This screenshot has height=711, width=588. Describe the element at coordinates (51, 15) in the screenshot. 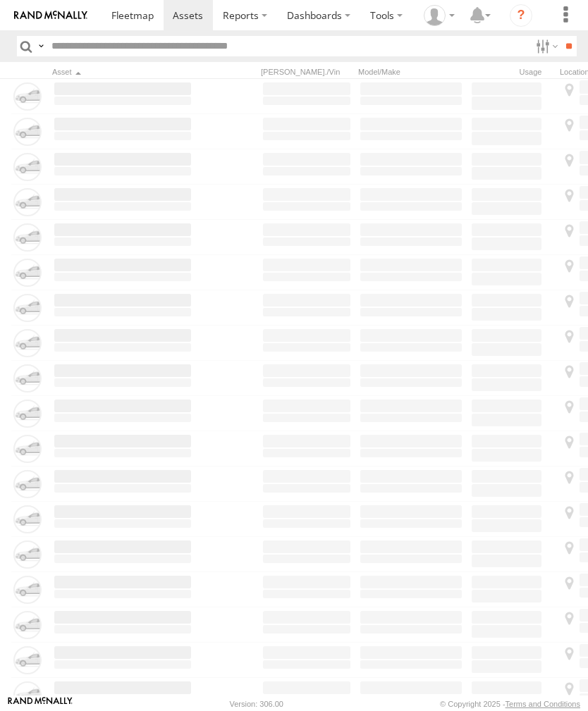

I see `img: rand-logo.svg` at that location.